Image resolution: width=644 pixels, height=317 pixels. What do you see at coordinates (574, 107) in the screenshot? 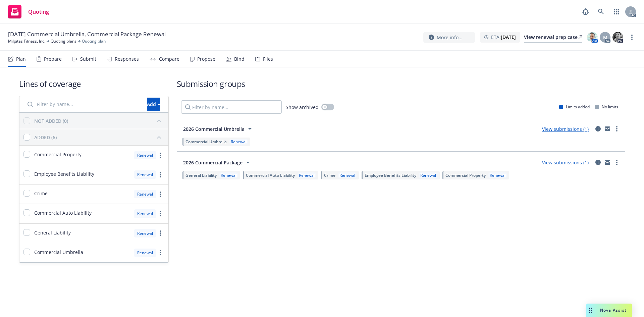
I see `div: Limits added` at bounding box center [574, 107].